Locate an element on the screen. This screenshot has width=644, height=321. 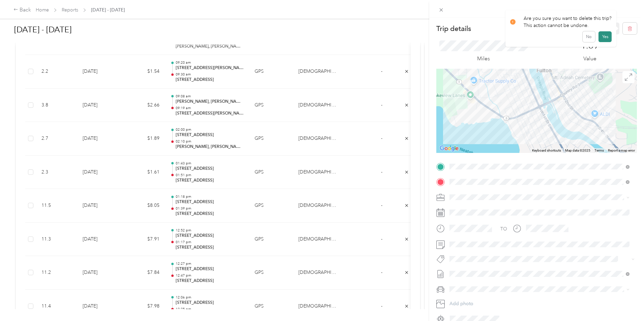
a: Open this area in Google Maps (opens a new window) is located at coordinates (449, 149).